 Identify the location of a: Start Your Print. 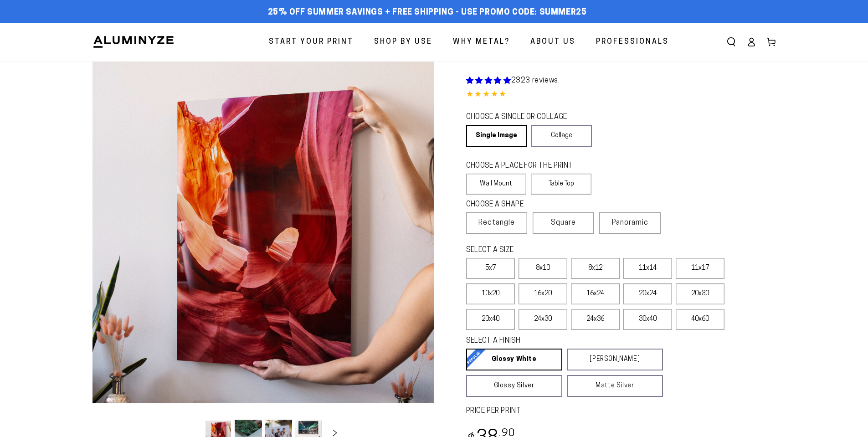
(311, 42).